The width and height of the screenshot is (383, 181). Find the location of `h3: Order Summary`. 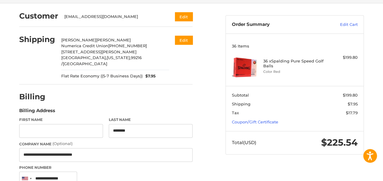

h3: Order Summary is located at coordinates (275, 25).